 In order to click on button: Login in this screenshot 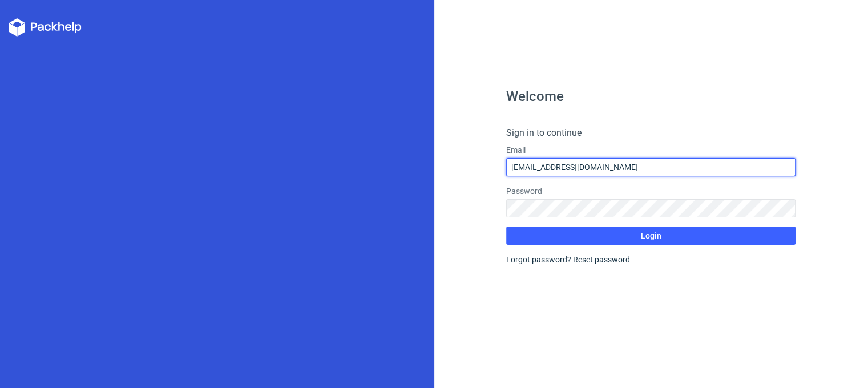, I will do `click(651, 235)`.